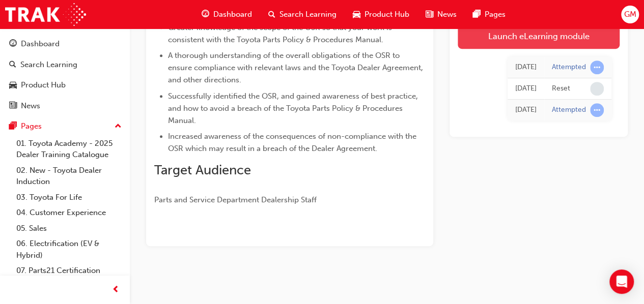 The image size is (644, 304). I want to click on a: 05. Sales, so click(69, 229).